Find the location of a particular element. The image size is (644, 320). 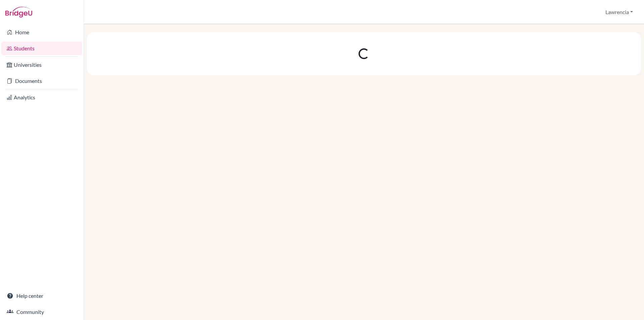

a: Universities is located at coordinates (41, 65).